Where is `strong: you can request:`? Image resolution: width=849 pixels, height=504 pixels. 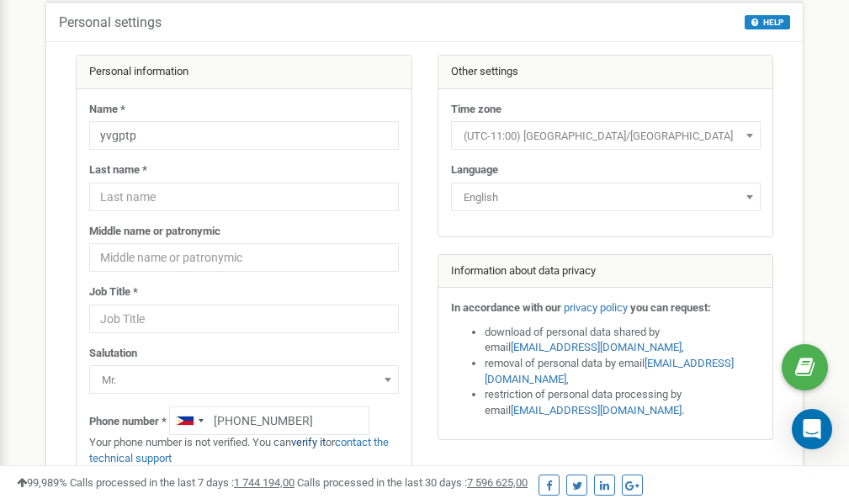
strong: you can request: is located at coordinates (671, 307).